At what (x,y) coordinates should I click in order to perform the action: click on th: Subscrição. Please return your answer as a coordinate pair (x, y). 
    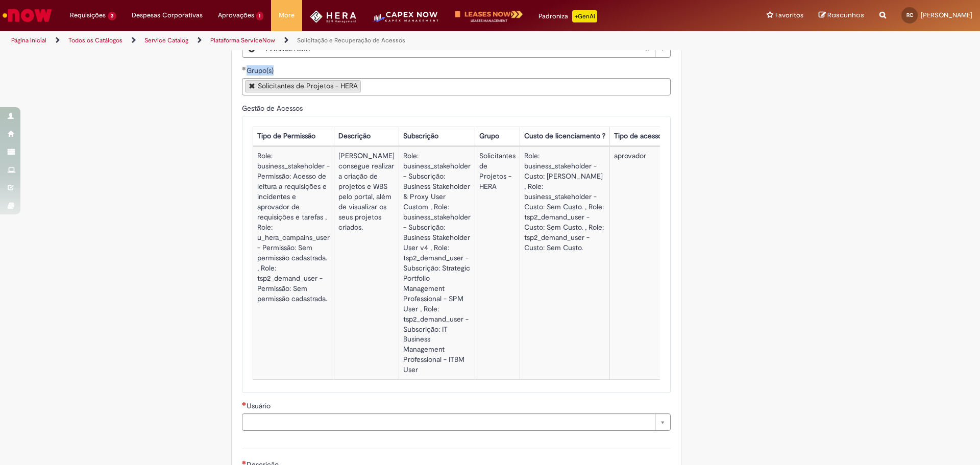
    Looking at the image, I should click on (436, 136).